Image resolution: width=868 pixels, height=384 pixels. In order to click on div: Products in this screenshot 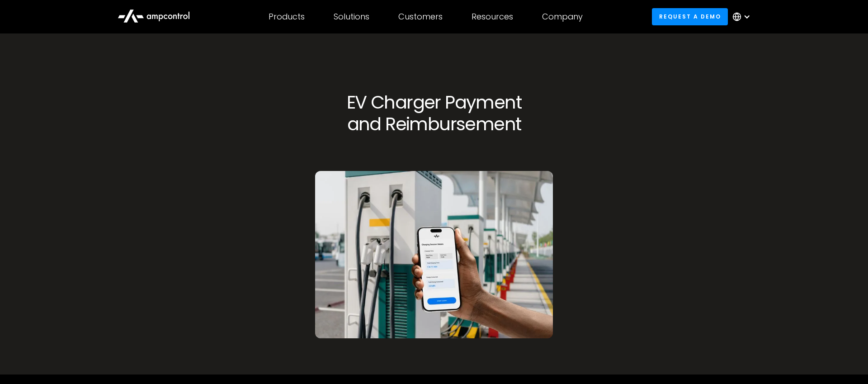, I will do `click(287, 17)`.